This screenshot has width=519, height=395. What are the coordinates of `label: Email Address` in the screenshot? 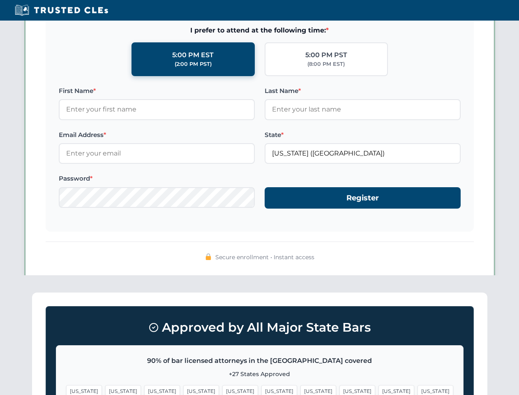 It's located at (157, 135).